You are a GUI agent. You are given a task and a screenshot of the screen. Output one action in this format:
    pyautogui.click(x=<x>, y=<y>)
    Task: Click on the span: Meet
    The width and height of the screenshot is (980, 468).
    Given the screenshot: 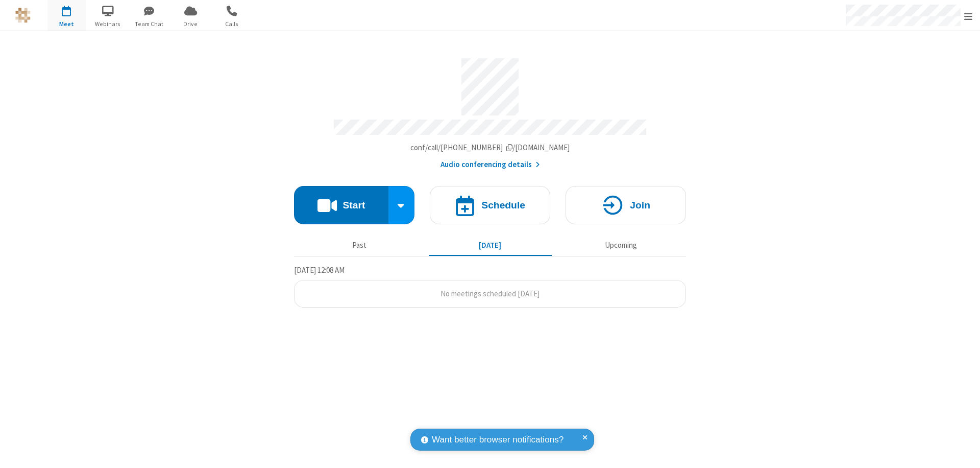 What is the action you would take?
    pyautogui.click(x=66, y=24)
    